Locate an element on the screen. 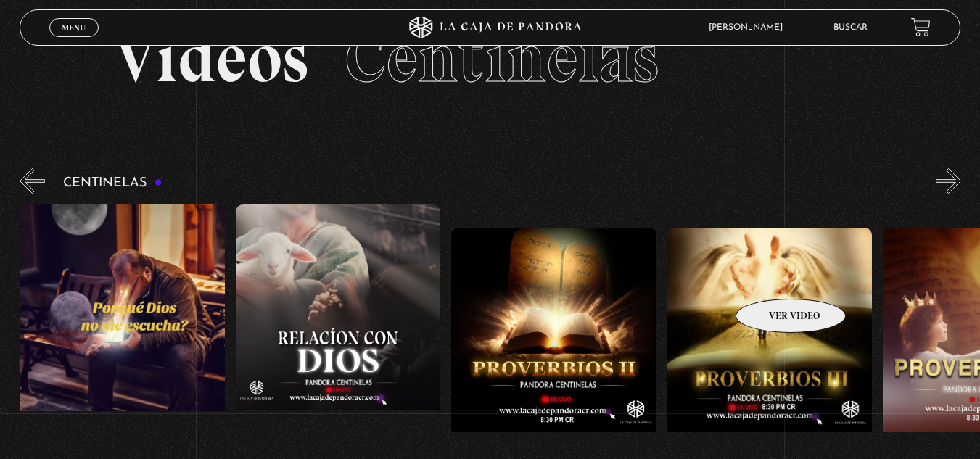  h3: Centinelas is located at coordinates (113, 183).